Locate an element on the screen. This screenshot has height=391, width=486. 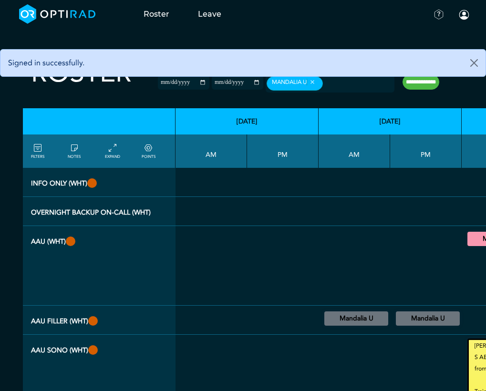
button: Close is located at coordinates (474, 63).